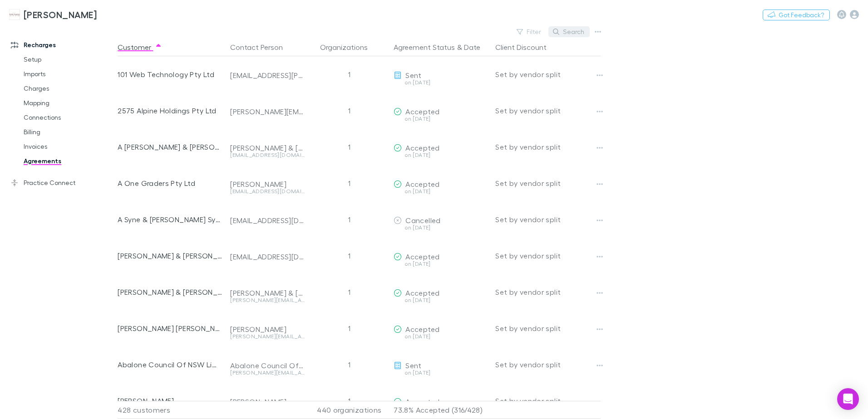  I want to click on a: Billing, so click(68, 132).